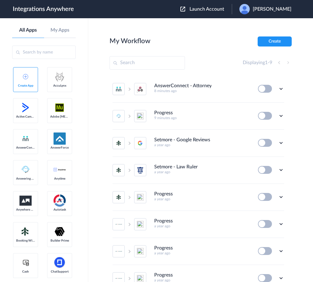 The height and width of the screenshot is (282, 313). I want to click on span: Anywhere Works, so click(26, 210).